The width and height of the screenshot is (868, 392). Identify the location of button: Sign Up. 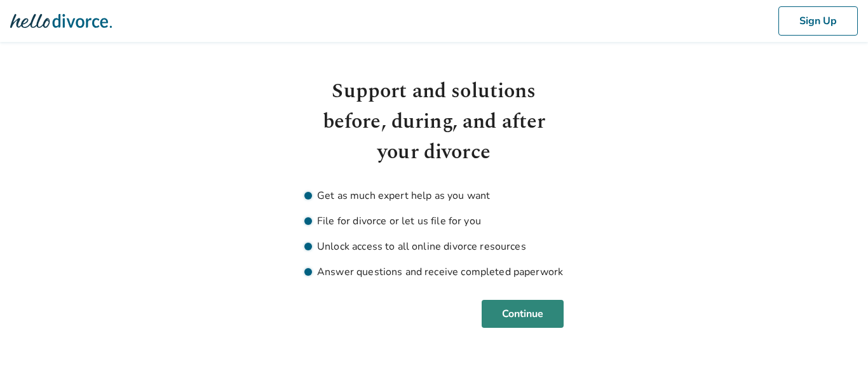
(818, 21).